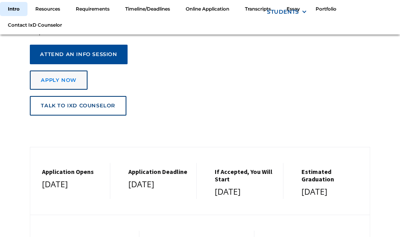  What do you see at coordinates (47, 9) in the screenshot?
I see `a: Resources` at bounding box center [47, 9].